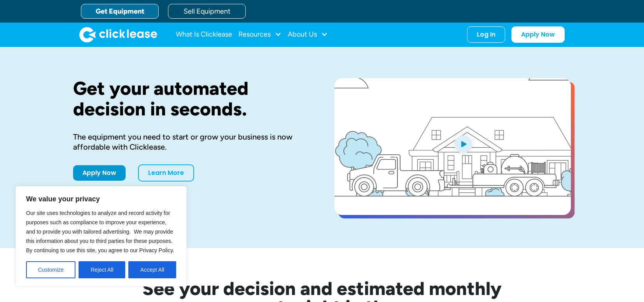  What do you see at coordinates (166, 173) in the screenshot?
I see `a: Learn More` at bounding box center [166, 173].